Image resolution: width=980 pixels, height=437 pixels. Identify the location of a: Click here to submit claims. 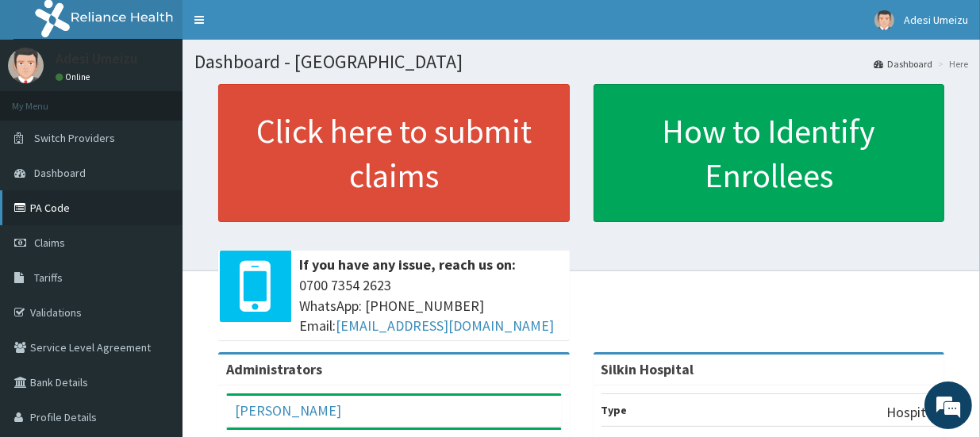
(393, 153).